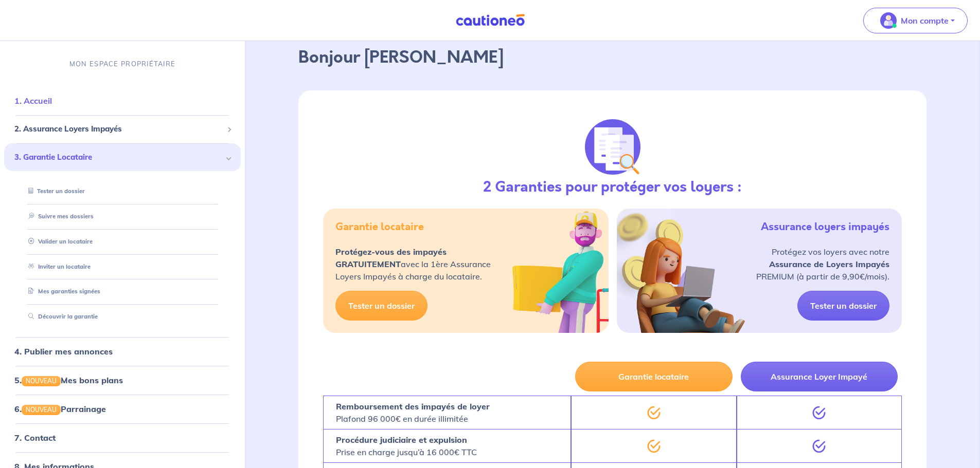 The width and height of the screenshot is (980, 468). Describe the element at coordinates (613, 147) in the screenshot. I see `img: justif-loupe` at that location.